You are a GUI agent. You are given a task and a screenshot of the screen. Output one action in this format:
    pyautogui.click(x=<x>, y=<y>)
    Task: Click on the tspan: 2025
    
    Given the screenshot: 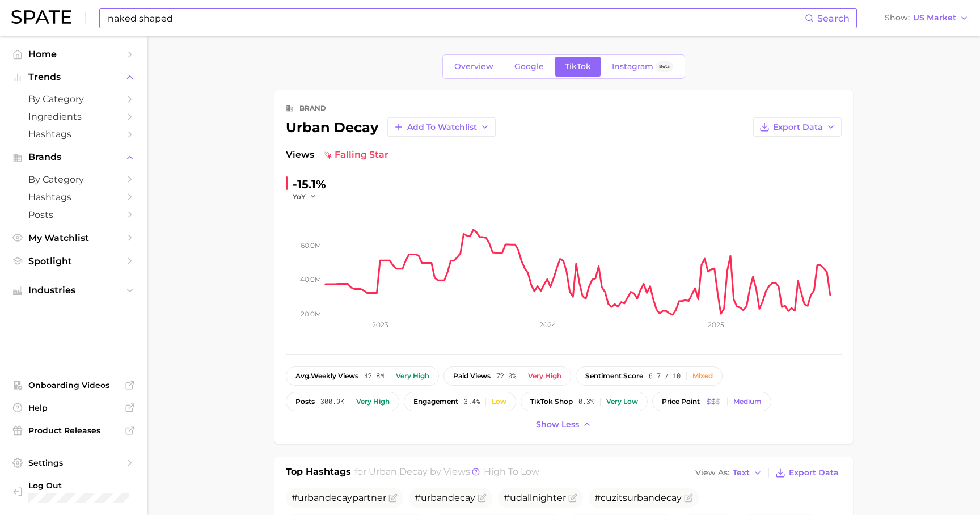 What is the action you would take?
    pyautogui.click(x=716, y=324)
    